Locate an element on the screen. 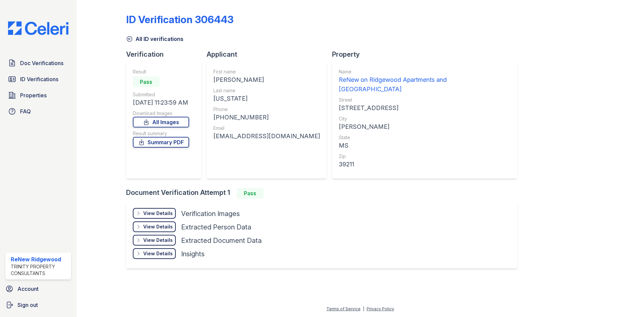  div: Verification is located at coordinates (166, 54).